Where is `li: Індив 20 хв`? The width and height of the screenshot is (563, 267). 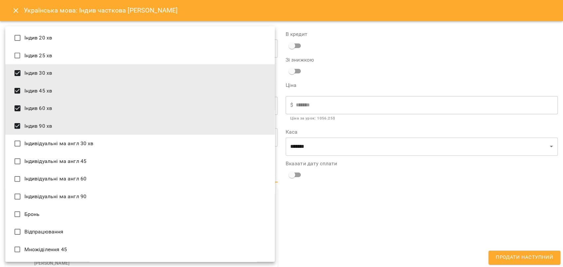
li: Індив 20 хв is located at coordinates (140, 38).